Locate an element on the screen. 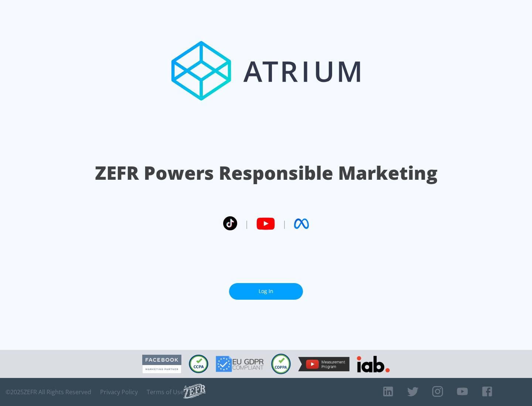  img: GDPR Compliant is located at coordinates (240, 365).